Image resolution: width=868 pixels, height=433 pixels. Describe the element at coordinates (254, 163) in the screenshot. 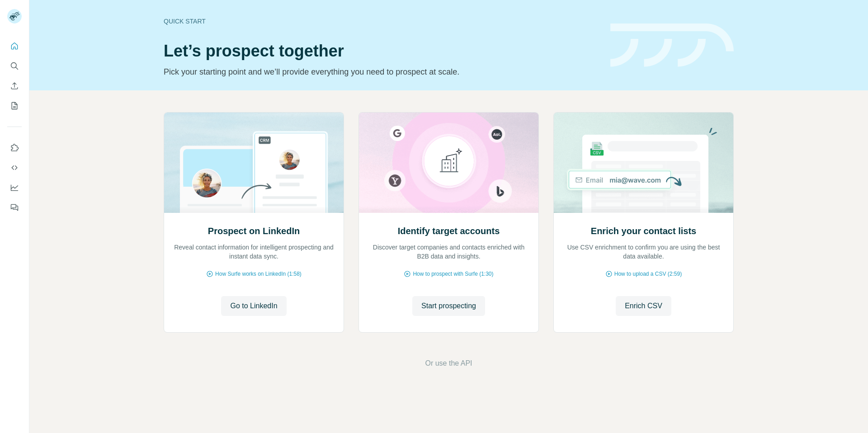

I see `img: Prospect on LinkedIn` at that location.